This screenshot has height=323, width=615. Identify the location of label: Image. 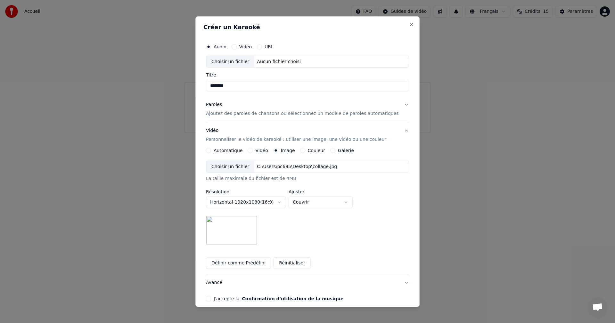
(288, 150).